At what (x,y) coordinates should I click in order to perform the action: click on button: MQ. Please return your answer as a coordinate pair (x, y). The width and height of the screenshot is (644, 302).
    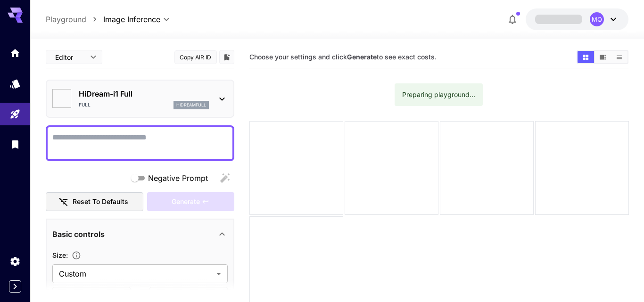
    Looking at the image, I should click on (577, 19).